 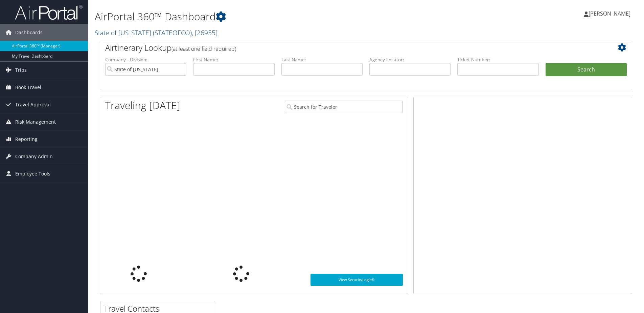 I want to click on label: Last Name:, so click(x=322, y=60).